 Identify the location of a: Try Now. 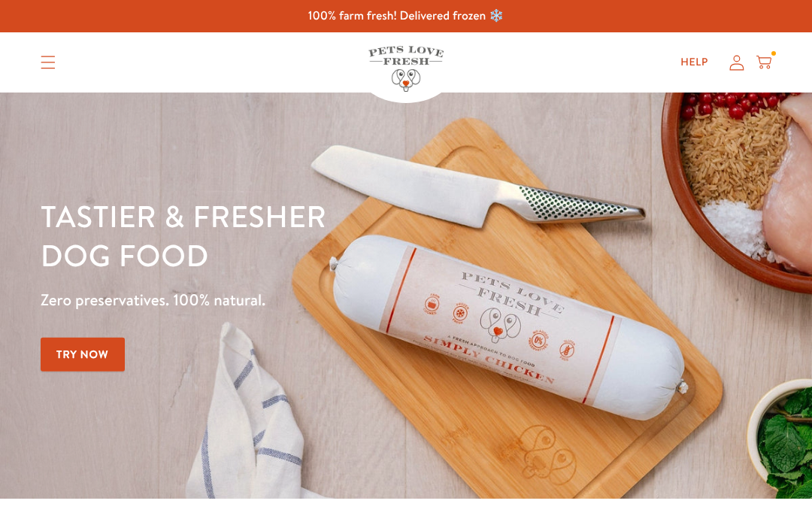
(83, 354).